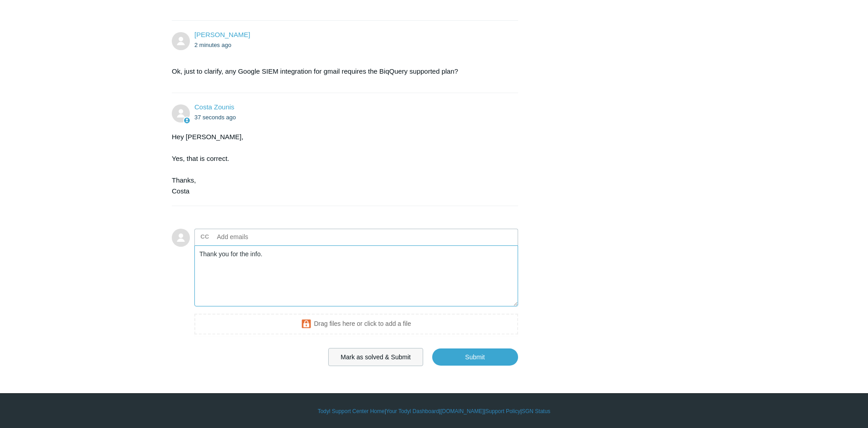  Describe the element at coordinates (341, 71) in the screenshot. I see `p: Ok, just to clarify, any Google SIEM integration for gmail requires the BiqQuery supported plan?` at that location.